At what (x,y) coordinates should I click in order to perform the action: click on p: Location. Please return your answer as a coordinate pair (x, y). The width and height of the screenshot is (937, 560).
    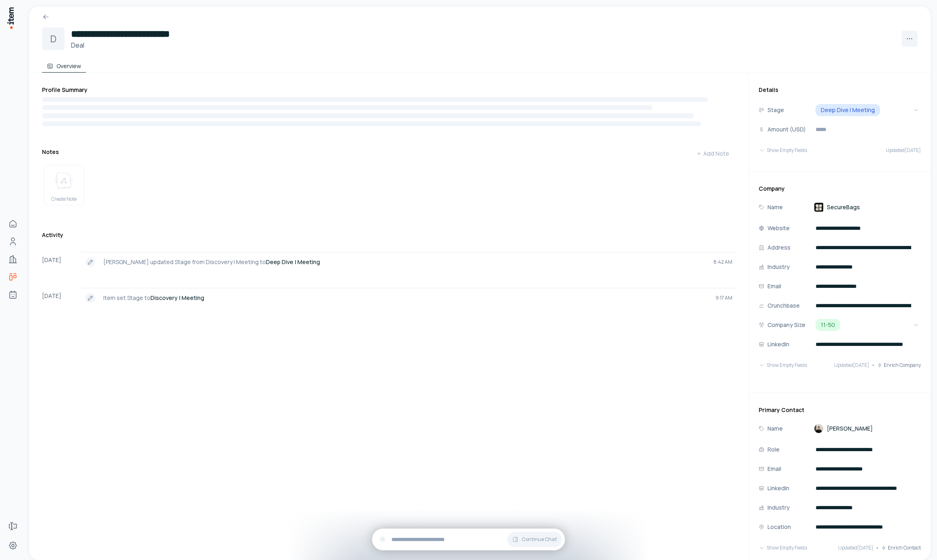
    Looking at the image, I should click on (779, 527).